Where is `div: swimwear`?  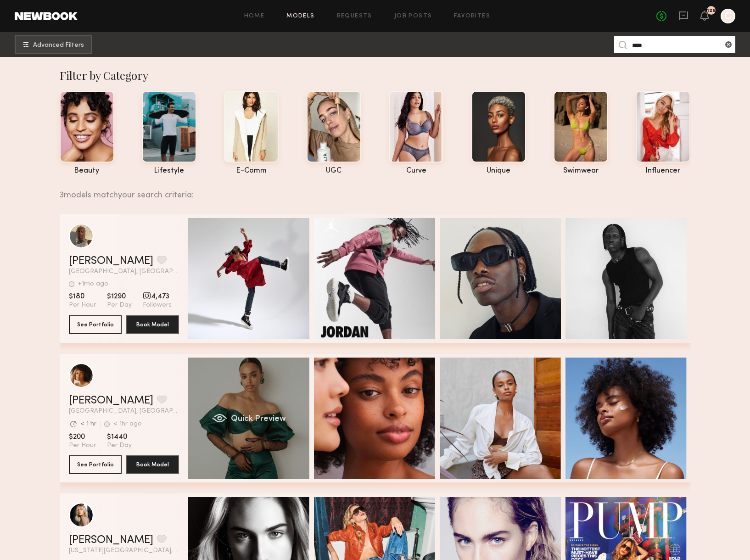 div: swimwear is located at coordinates (581, 171).